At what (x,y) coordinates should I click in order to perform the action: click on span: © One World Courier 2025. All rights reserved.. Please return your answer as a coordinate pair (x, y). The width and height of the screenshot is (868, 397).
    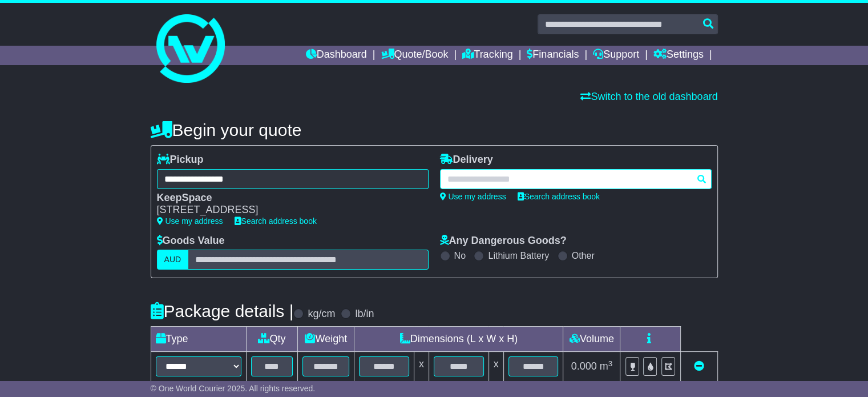
    Looking at the image, I should click on (233, 388).